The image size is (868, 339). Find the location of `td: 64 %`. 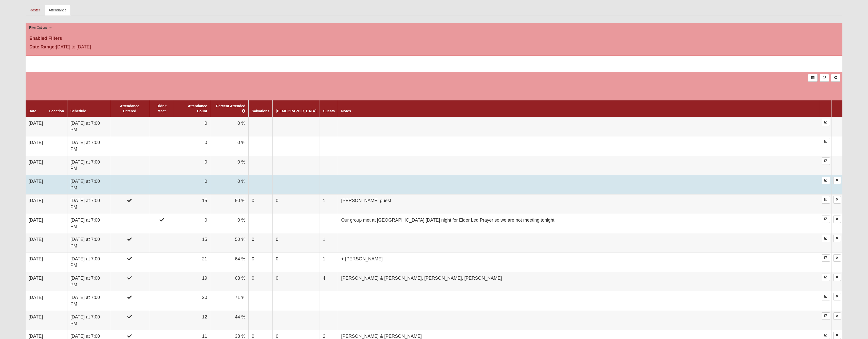

td: 64 % is located at coordinates (229, 262).